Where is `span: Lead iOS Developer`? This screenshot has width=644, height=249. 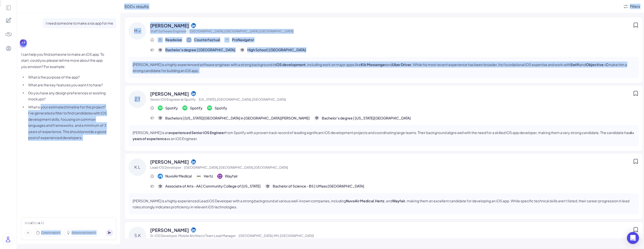 span: Lead iOS Developer is located at coordinates (166, 168).